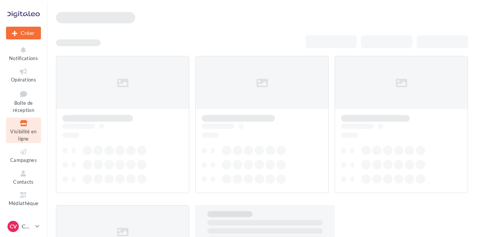 Image resolution: width=477 pixels, height=237 pixels. I want to click on span: Visibilité en ligne, so click(23, 135).